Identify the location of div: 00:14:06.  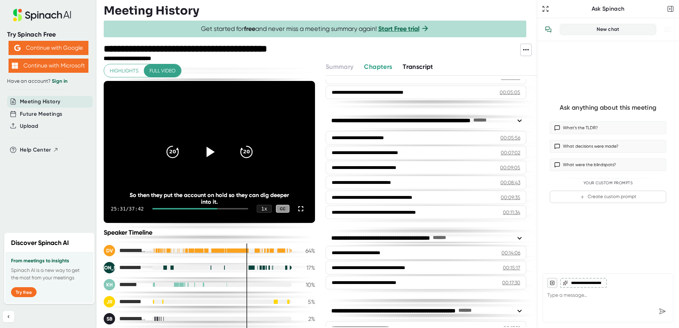
(511, 253).